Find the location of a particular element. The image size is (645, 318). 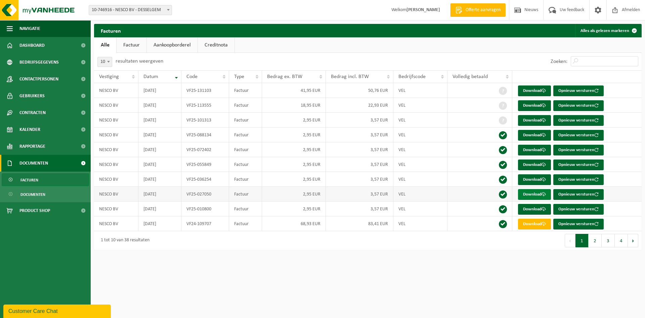

span: Bedrijfsgegevens is located at coordinates (39, 62).